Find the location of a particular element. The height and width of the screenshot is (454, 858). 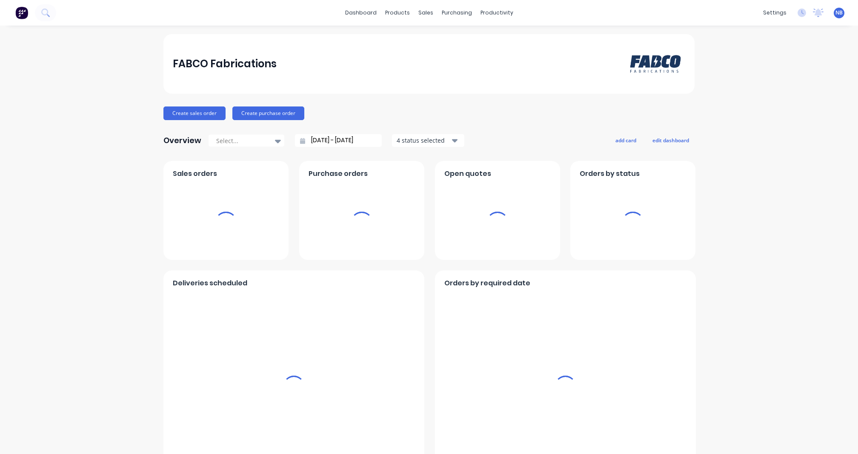

span: Purchase orders is located at coordinates (338, 174).